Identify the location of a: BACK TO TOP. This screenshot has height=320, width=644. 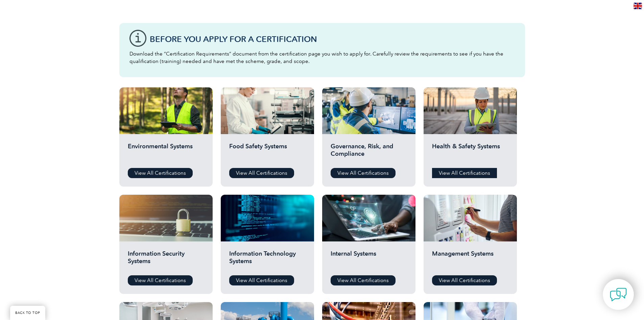
(27, 313).